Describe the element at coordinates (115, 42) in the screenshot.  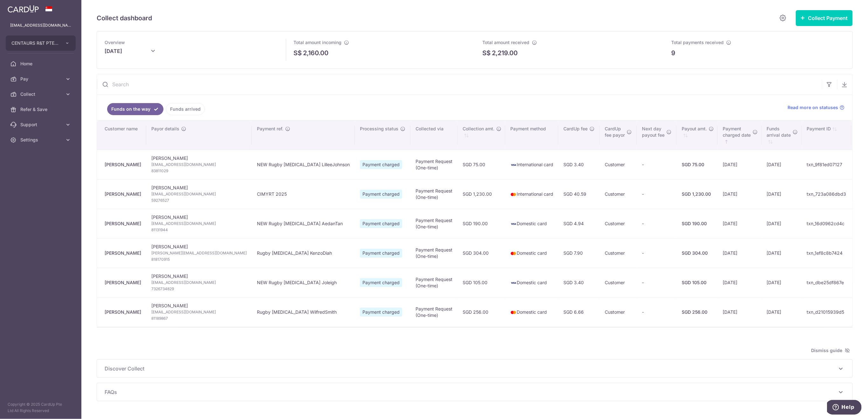
I see `span: Overview` at that location.